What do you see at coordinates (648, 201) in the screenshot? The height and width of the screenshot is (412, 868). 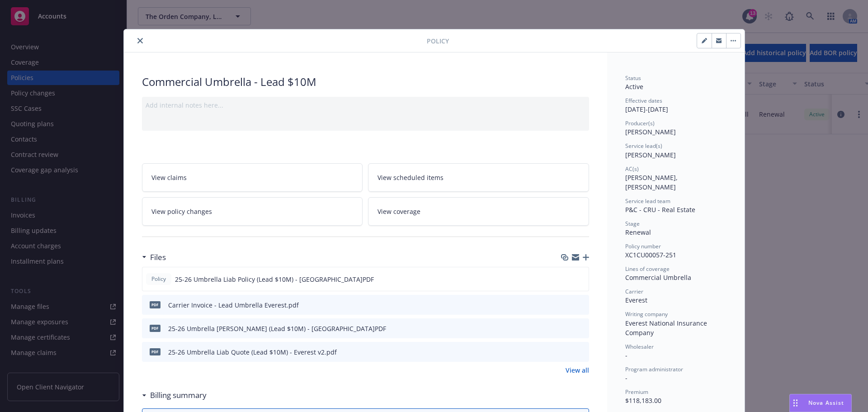 I see `span: Service lead team` at bounding box center [648, 201].